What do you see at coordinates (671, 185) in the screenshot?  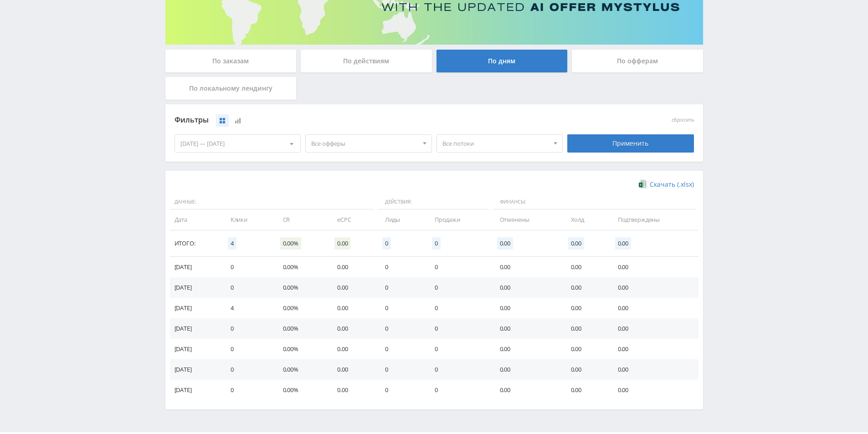 I see `span: Скачать (.xlsx)` at bounding box center [671, 185].